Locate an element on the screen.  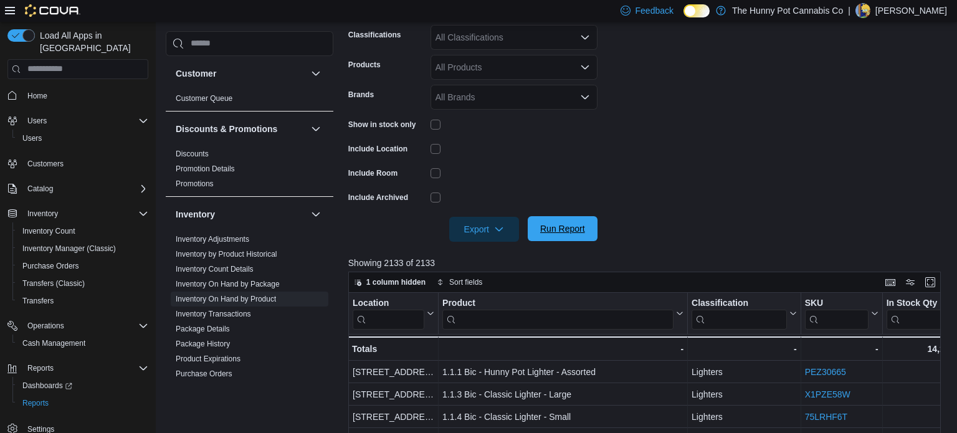
p: The Hunny Pot Cannabis Co is located at coordinates (788, 11).